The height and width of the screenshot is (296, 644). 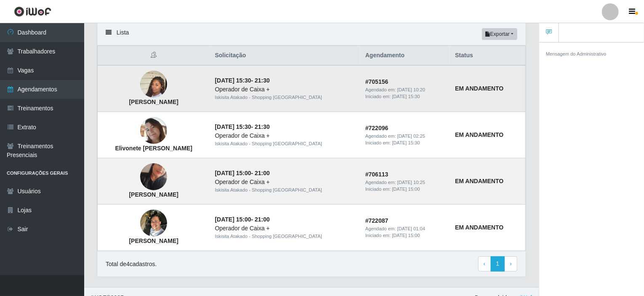 What do you see at coordinates (377, 174) in the screenshot?
I see `strong: # 706113` at bounding box center [377, 174].